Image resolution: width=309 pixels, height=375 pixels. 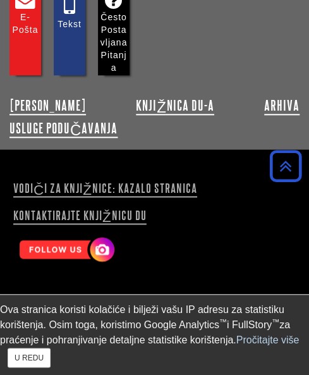 What do you see at coordinates (63, 128) in the screenshot?
I see `font: Usluge podučavanja` at bounding box center [63, 128].